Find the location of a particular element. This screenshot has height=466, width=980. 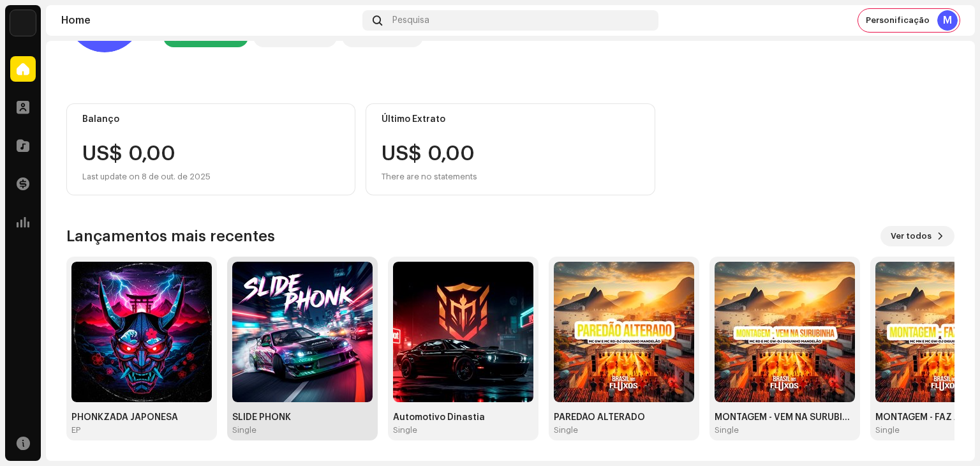

div: SLIDE PHONK is located at coordinates (302, 418).